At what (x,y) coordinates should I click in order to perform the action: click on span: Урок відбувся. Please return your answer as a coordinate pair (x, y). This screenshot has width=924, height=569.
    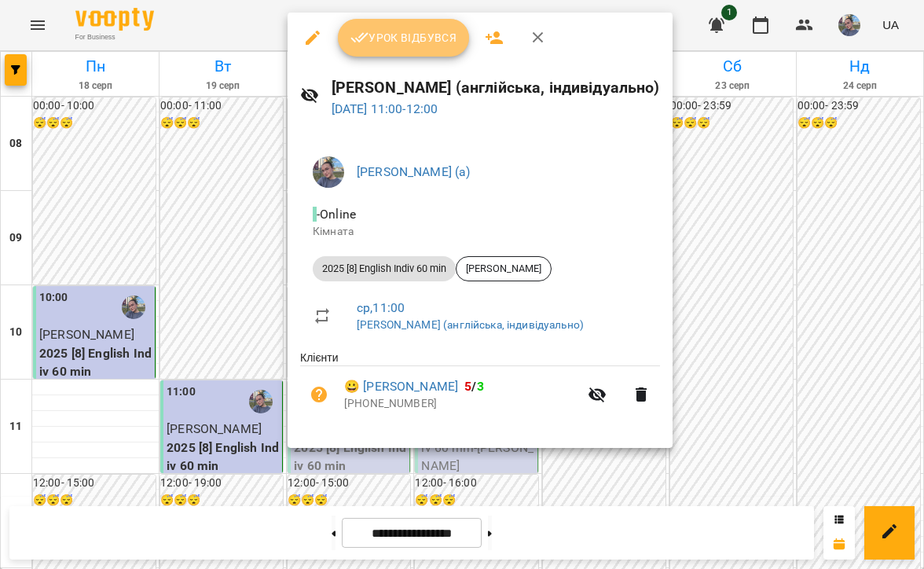
    Looking at the image, I should click on (404, 37).